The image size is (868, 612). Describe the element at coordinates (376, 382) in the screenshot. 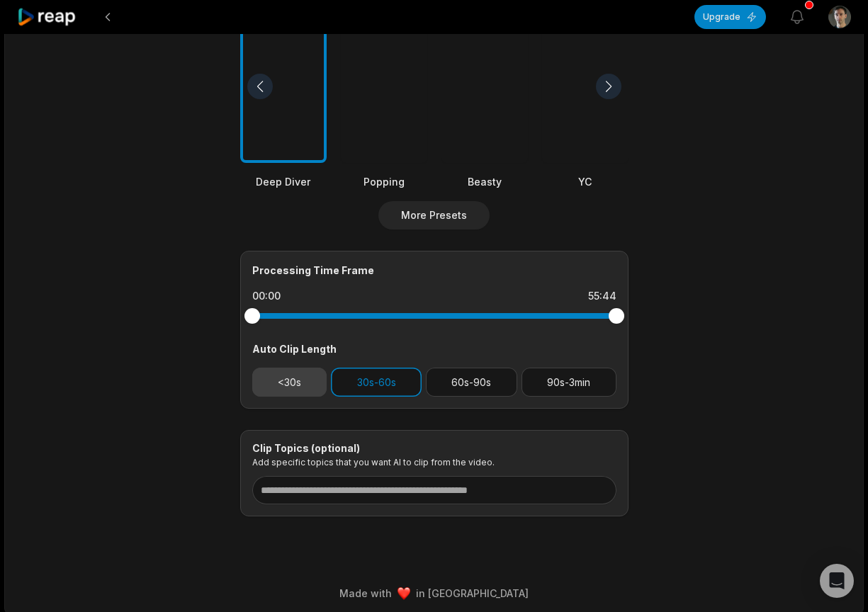

I see `button: 30s-60s` at that location.